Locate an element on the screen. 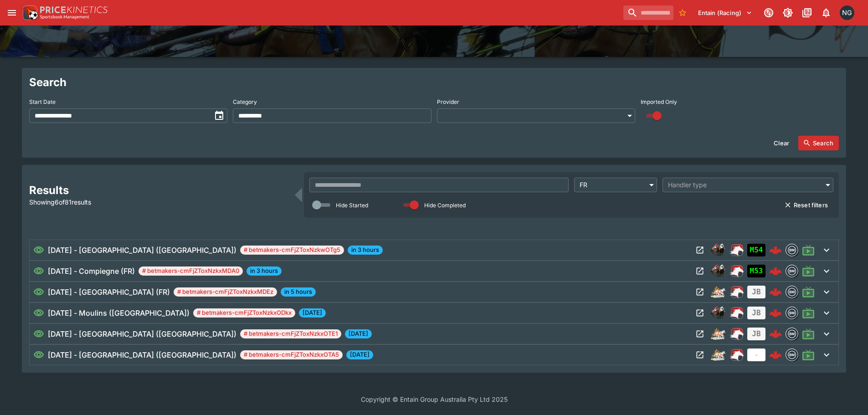 This screenshot has height=415, width=868. img: PriceKinetics is located at coordinates (74, 10).